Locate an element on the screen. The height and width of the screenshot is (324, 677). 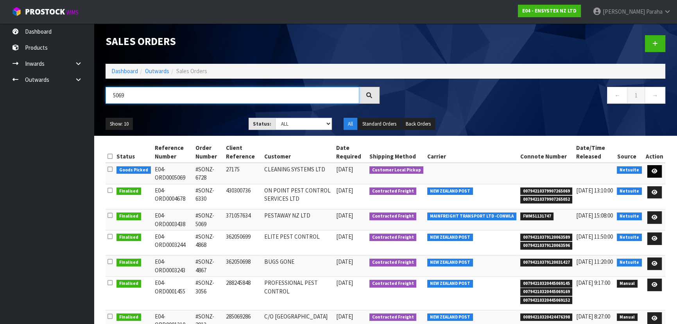
button: Standard Orders is located at coordinates (379, 124).